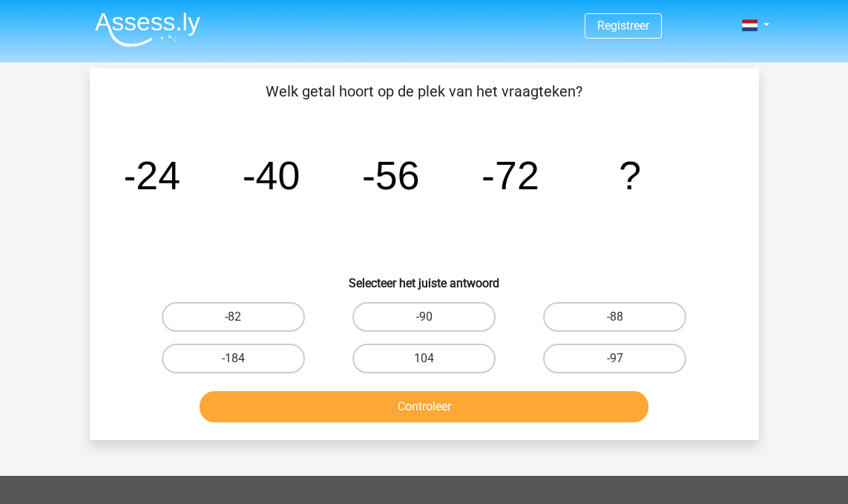 The image size is (848, 504). Describe the element at coordinates (271, 175) in the screenshot. I see `tspan: -40` at that location.